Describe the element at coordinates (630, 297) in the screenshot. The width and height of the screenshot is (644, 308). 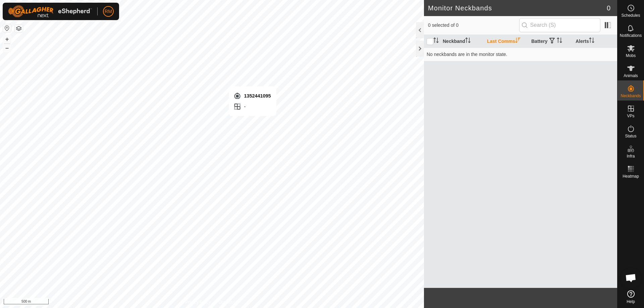
I see `a: Help` at that location.